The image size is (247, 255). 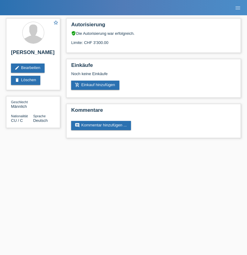 What do you see at coordinates (153, 76) in the screenshot?
I see `div: Noch keine Einkäufe` at bounding box center [153, 76].